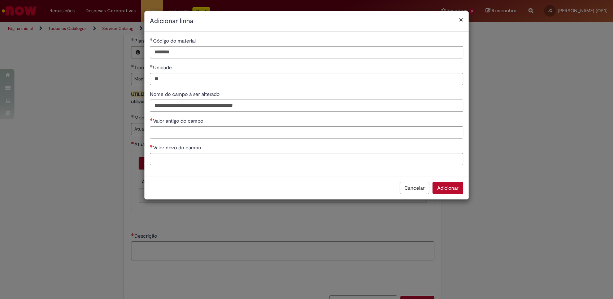 Image resolution: width=613 pixels, height=299 pixels. I want to click on h2: Adicionar linha, so click(306, 21).